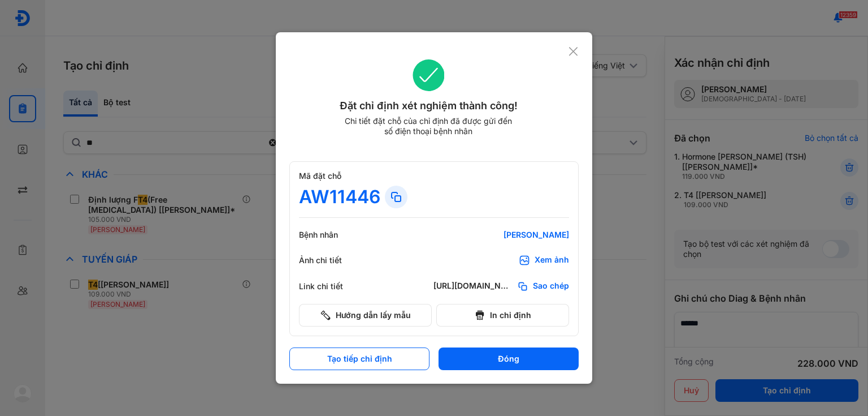  I want to click on div: Mã đặt chỗ, so click(434, 176).